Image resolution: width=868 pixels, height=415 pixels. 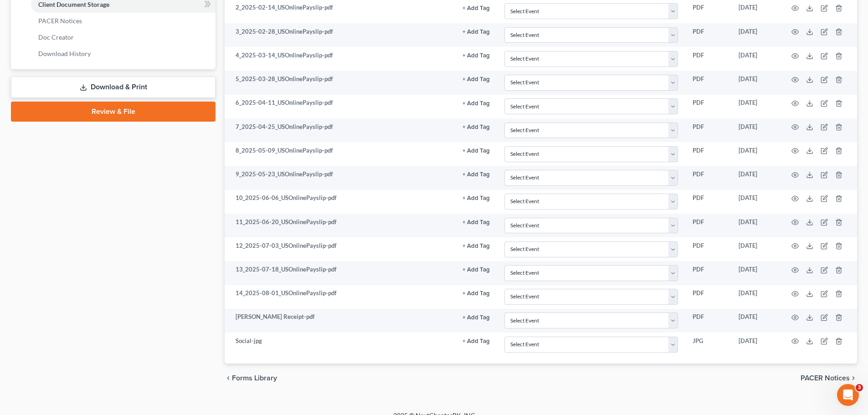 I want to click on a: Download History, so click(x=123, y=54).